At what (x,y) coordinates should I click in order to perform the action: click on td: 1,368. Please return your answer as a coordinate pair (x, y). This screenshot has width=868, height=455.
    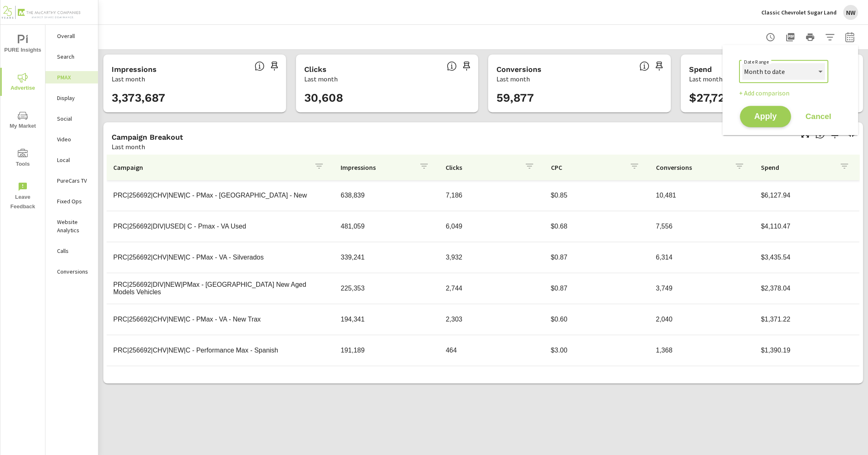
    Looking at the image, I should click on (702, 350).